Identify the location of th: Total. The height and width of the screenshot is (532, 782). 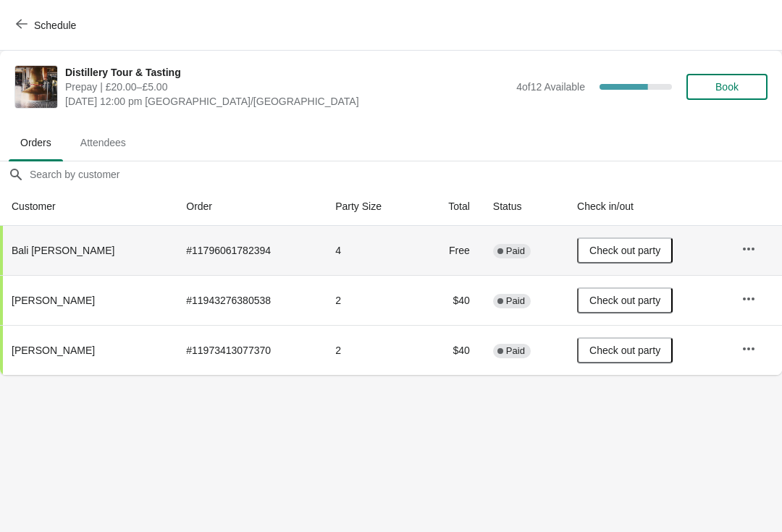
(450, 206).